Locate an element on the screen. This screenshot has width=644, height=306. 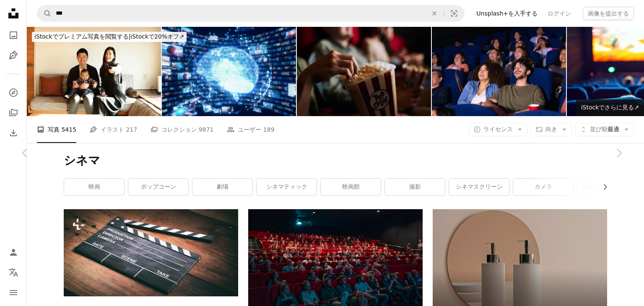
button: メニュー is located at coordinates (13, 293).